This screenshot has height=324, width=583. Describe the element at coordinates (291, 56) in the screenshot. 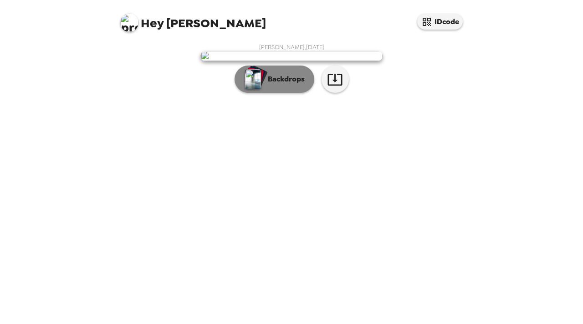

I see `img: user` at that location.